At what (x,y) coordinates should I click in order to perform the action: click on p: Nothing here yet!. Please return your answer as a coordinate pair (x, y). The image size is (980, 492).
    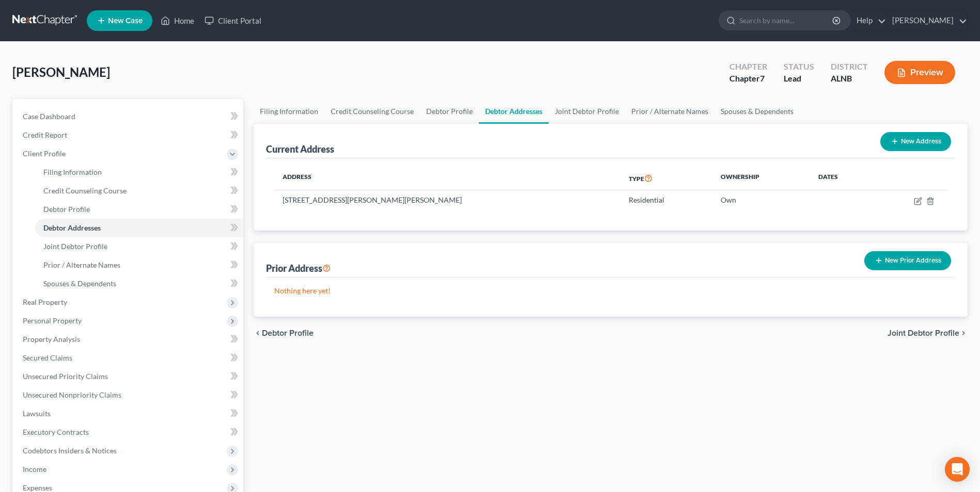
    Looking at the image, I should click on (610, 291).